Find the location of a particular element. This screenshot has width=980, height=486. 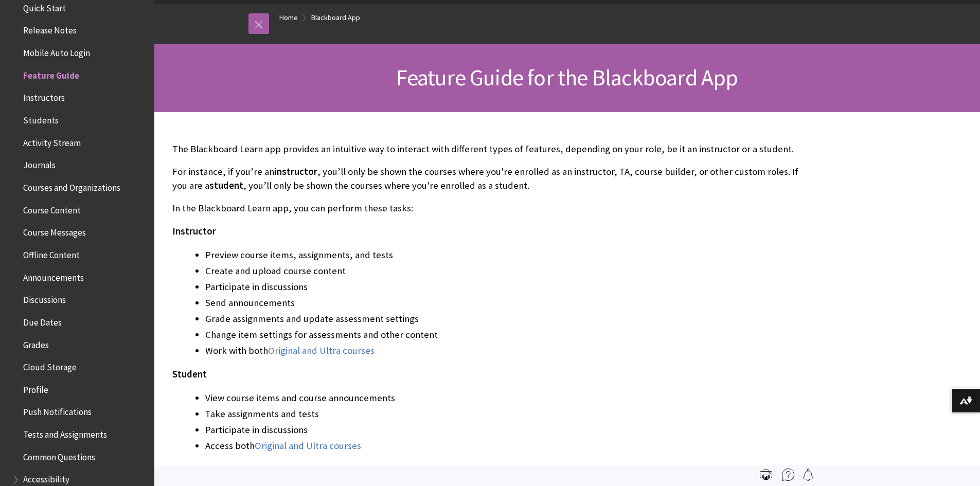

p: To see what's been added in the latest release, go to . is located at coordinates (491, 470).